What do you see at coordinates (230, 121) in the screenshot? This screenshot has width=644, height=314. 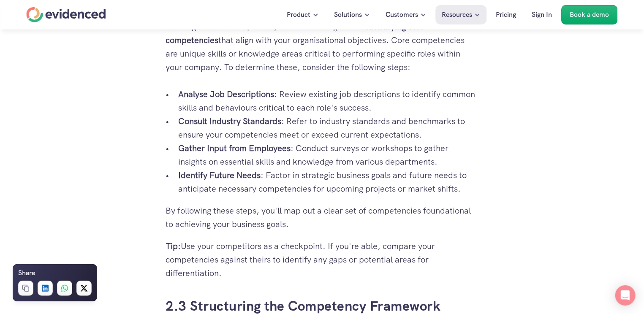 I see `strong: Consult Industry Standards` at bounding box center [230, 121].